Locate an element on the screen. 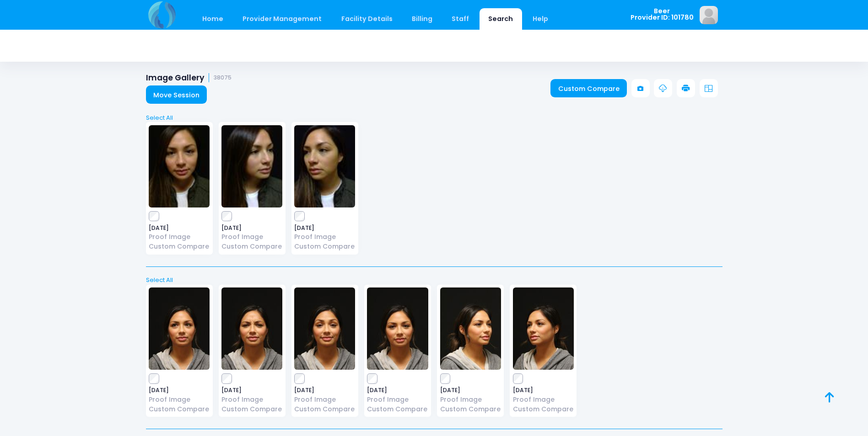 Image resolution: width=868 pixels, height=436 pixels. a: Search is located at coordinates (500, 19).